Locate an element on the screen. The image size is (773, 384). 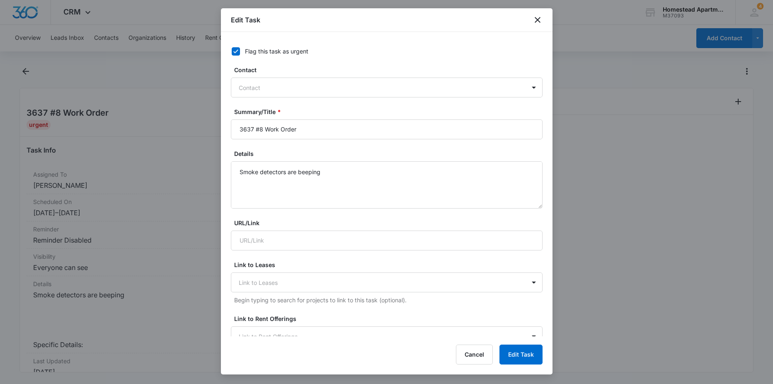
label: Link to Leases is located at coordinates (390, 265).